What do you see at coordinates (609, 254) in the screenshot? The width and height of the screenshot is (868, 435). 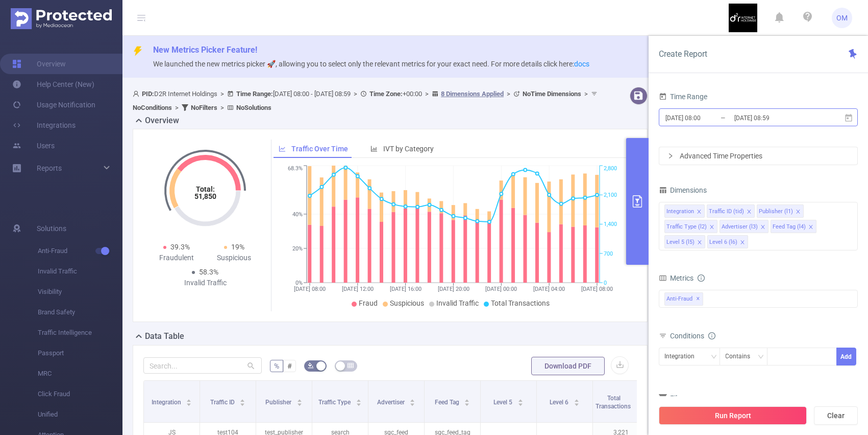 I see `tspan: 700` at bounding box center [609, 254].